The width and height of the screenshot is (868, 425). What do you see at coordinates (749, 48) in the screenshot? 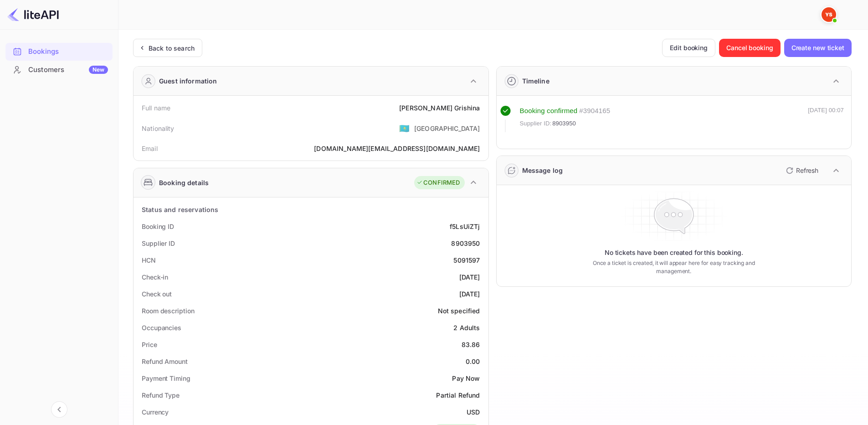
I see `button: Cancel booking` at bounding box center [749, 48].